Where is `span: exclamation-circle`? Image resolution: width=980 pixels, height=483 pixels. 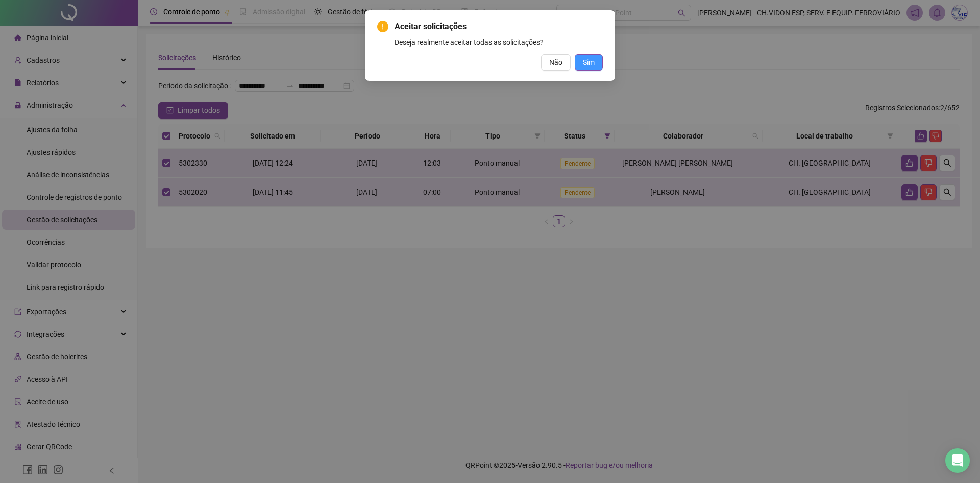
span: exclamation-circle is located at coordinates (383, 26).